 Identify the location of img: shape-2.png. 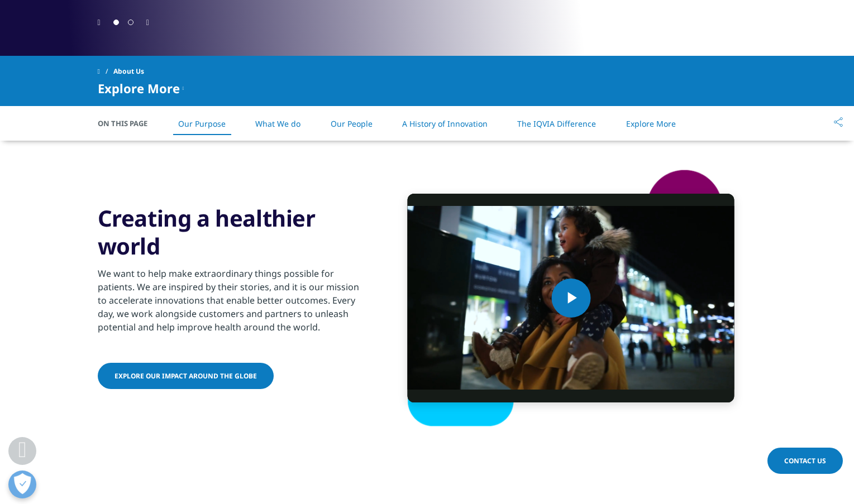
(571, 298).